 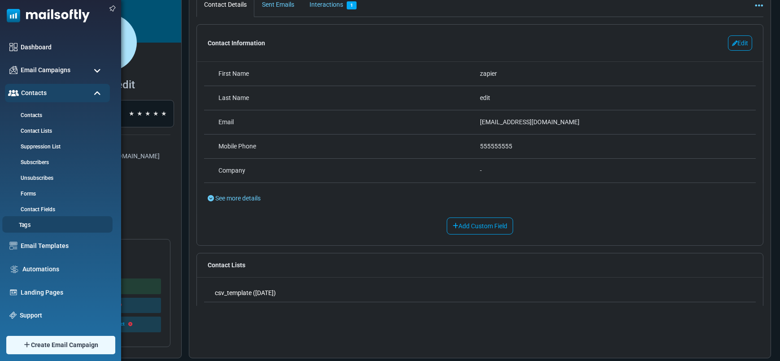 I want to click on span: See more details, so click(x=238, y=198).